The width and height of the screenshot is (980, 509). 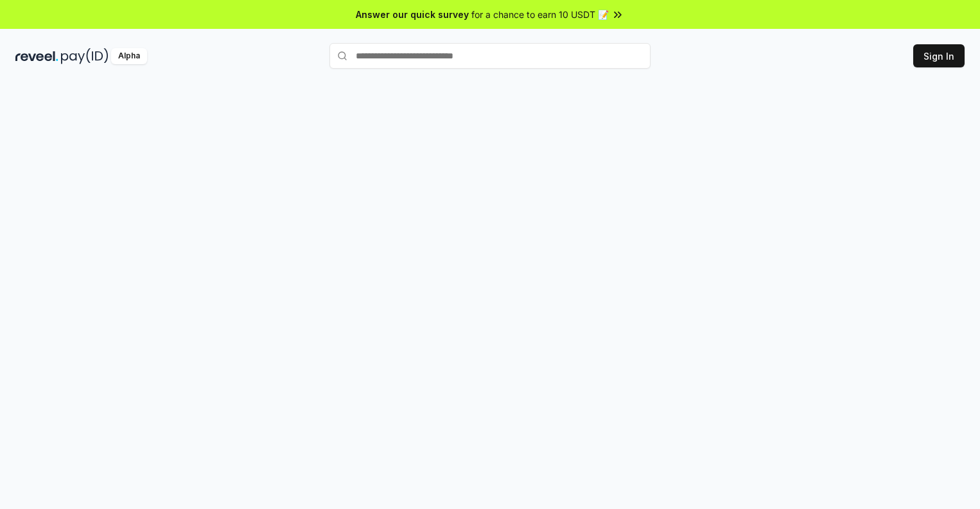 I want to click on span: Answer our quick survey, so click(x=413, y=14).